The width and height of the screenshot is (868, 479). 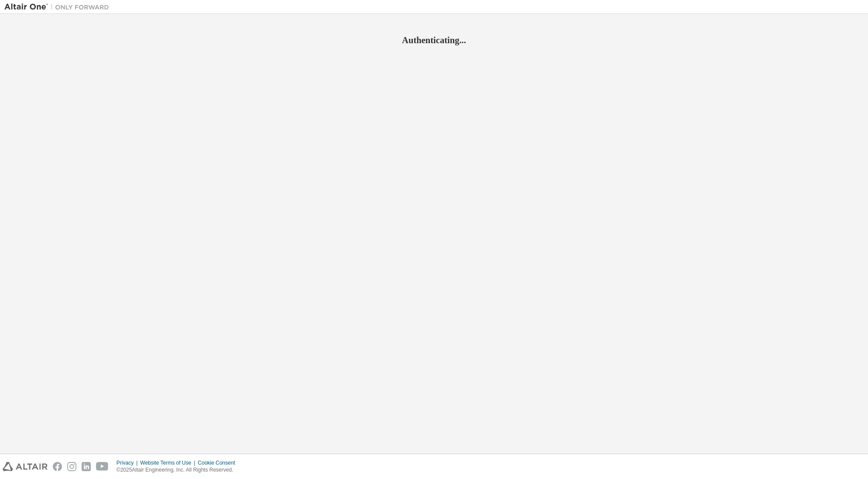 What do you see at coordinates (25, 466) in the screenshot?
I see `img: altair_logo.svg` at bounding box center [25, 466].